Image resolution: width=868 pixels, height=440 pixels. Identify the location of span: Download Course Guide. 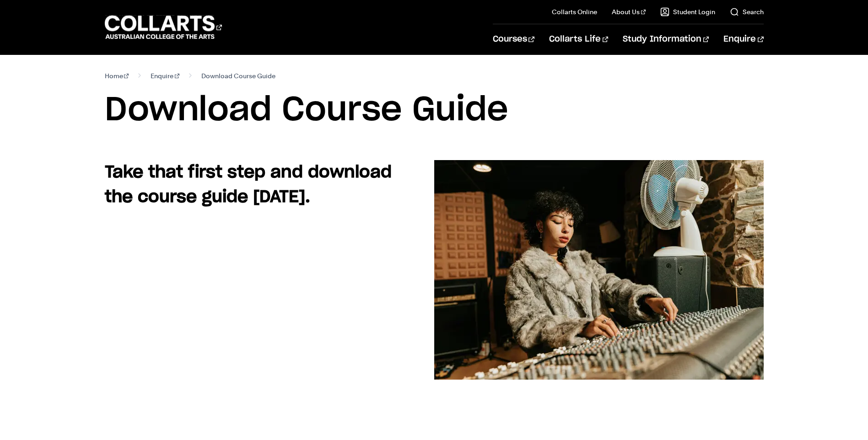
(238, 76).